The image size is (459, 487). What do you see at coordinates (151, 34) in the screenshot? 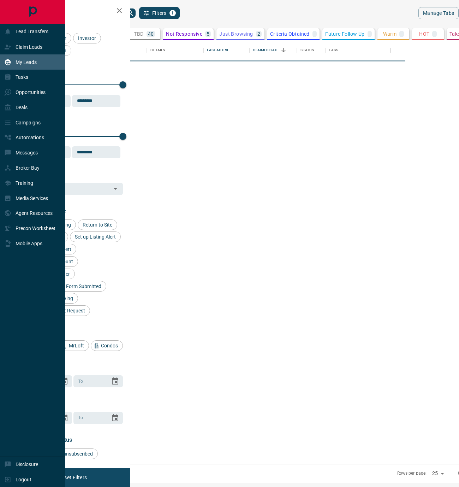
I see `p: 40` at bounding box center [151, 34].